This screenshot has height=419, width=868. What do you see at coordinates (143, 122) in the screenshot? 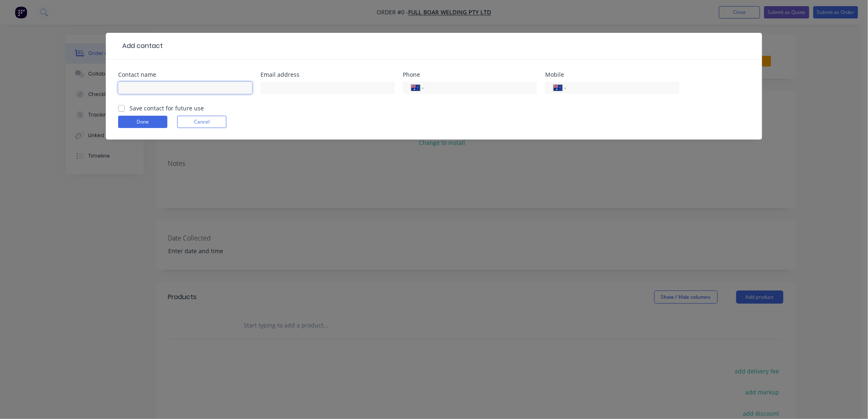
I see `button: Done` at bounding box center [143, 122].